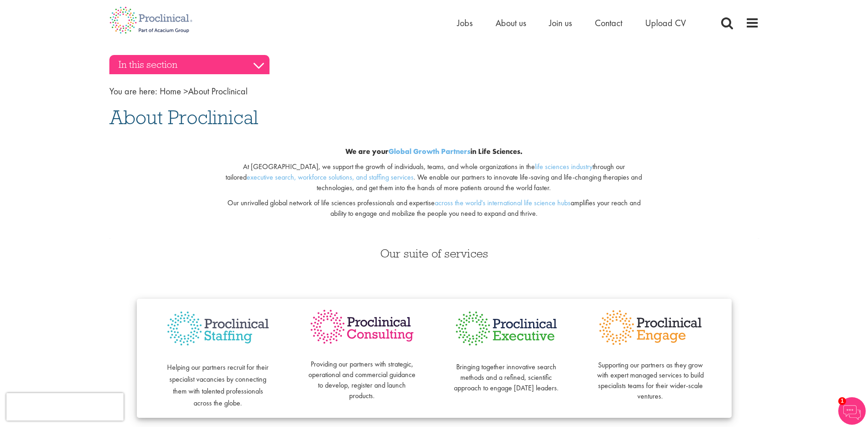 The height and width of the screenshot is (427, 868). Describe the element at coordinates (650, 327) in the screenshot. I see `img: Proclinical Engage` at that location.